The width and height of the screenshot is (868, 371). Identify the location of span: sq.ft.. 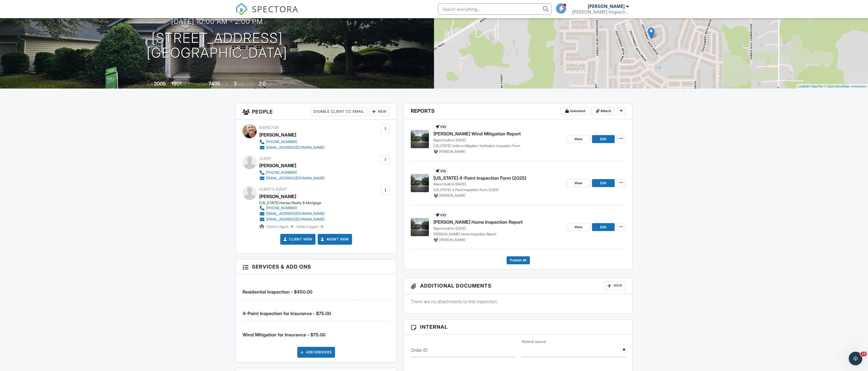
(225, 84).